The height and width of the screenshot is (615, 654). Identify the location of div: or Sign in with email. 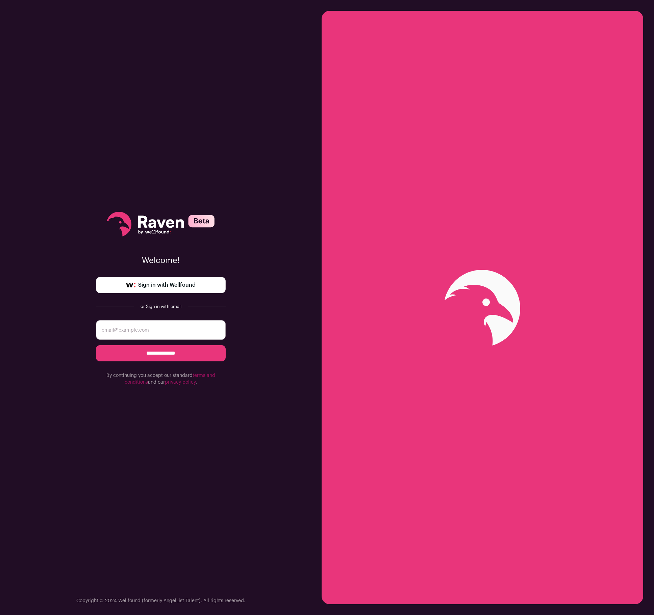
(161, 307).